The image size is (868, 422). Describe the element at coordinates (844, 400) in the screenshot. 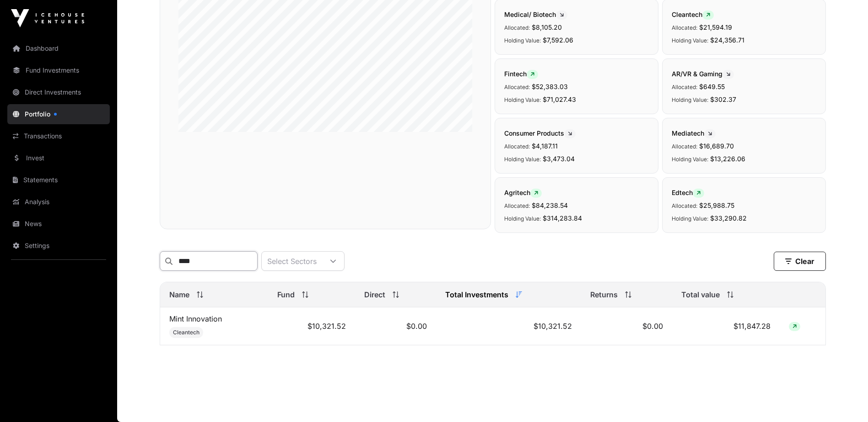

I see `div: Chat Widget` at that location.